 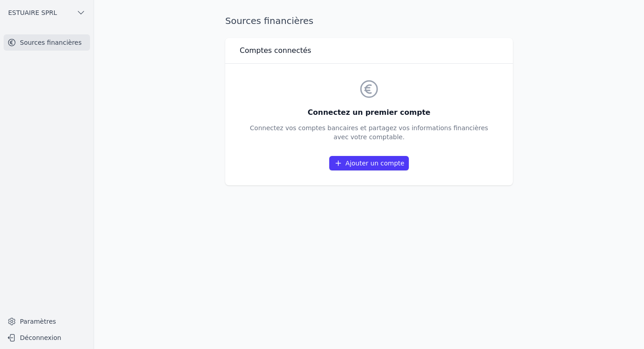 What do you see at coordinates (275, 51) in the screenshot?
I see `h3: Comptes connectés` at bounding box center [275, 51].